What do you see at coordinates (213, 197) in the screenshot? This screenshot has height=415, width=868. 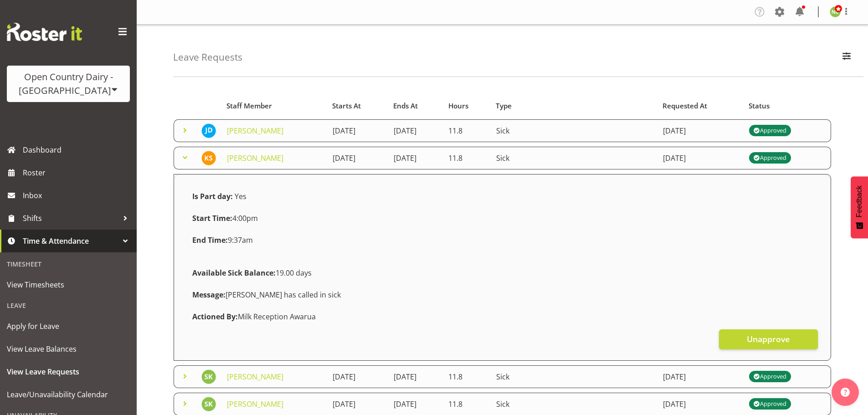 I see `strong: Is Part day:` at bounding box center [213, 197].